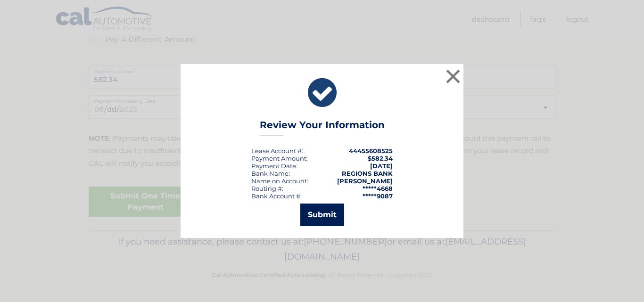  Describe the element at coordinates (277, 150) in the screenshot. I see `div: Lease Account #:` at that location.